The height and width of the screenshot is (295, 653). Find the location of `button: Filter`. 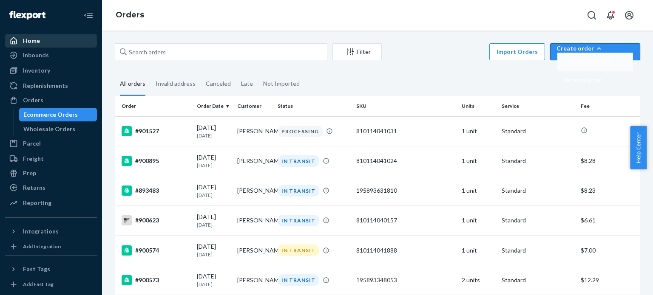

button: Filter is located at coordinates (357, 52).